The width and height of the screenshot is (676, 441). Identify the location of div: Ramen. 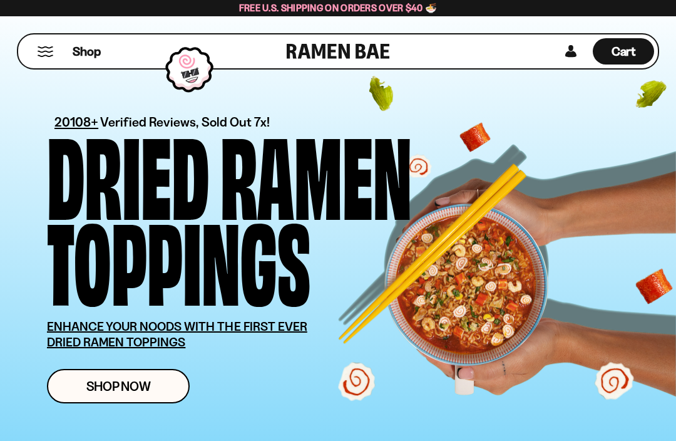
(316, 171).